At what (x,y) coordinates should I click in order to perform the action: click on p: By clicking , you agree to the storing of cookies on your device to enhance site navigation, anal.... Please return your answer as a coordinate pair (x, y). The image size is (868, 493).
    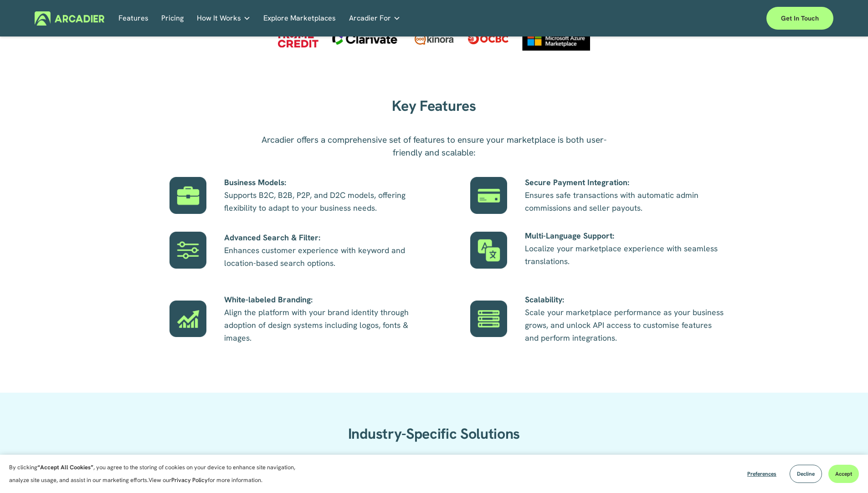
    Looking at the image, I should click on (157, 474).